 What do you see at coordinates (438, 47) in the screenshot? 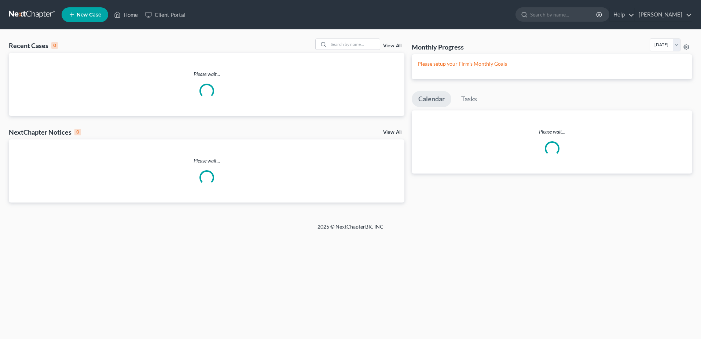
I see `h3: Monthly Progress` at bounding box center [438, 47].